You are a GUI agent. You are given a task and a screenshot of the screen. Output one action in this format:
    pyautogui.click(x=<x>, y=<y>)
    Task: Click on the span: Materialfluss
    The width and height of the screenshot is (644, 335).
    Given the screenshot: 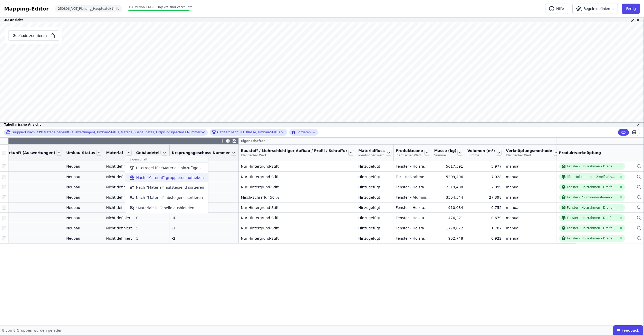 What is the action you would take?
    pyautogui.click(x=371, y=151)
    